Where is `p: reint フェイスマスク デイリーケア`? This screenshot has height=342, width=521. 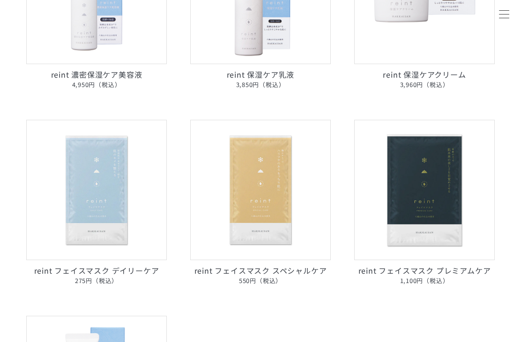 p: reint フェイスマスク デイリーケア is located at coordinates (97, 275).